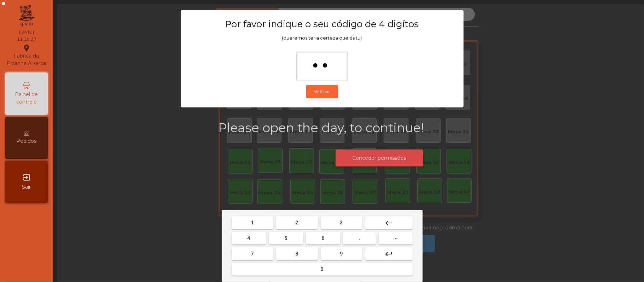 This screenshot has height=282, width=644. Describe the element at coordinates (322, 269) in the screenshot. I see `button: 0` at that location.